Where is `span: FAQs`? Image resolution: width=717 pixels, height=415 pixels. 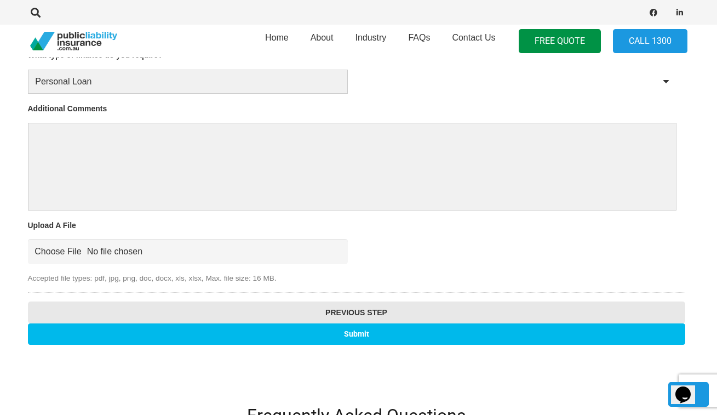 span: FAQs is located at coordinates (419, 37).